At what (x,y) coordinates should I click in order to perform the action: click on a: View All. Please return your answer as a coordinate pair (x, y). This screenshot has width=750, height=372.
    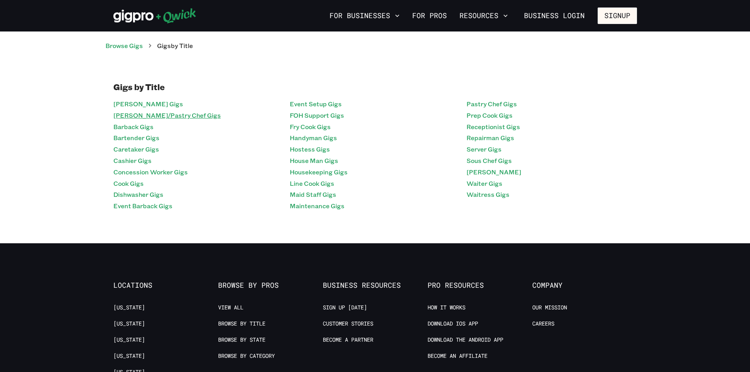
    Looking at the image, I should click on (231, 308).